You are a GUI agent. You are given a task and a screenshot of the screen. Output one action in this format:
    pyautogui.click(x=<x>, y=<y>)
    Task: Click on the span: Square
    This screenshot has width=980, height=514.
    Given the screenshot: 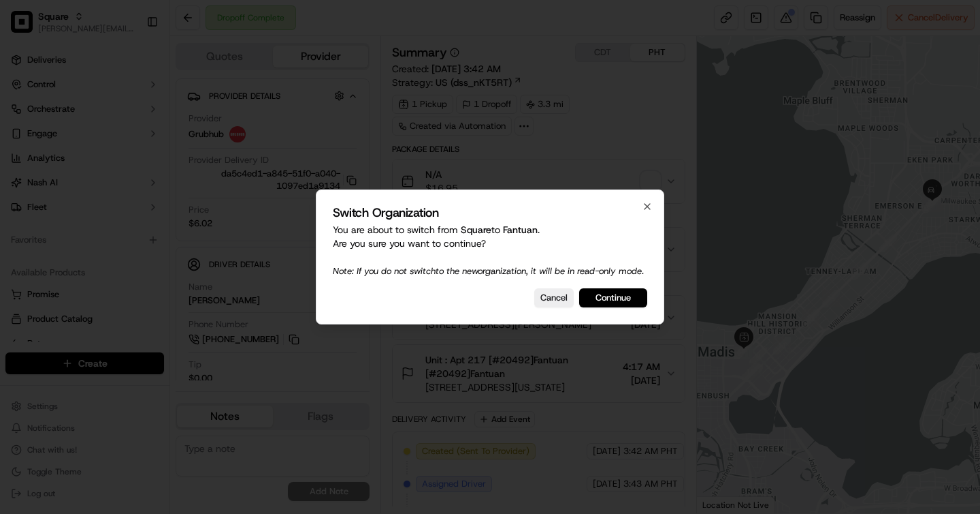 What is the action you would take?
    pyautogui.click(x=476, y=230)
    